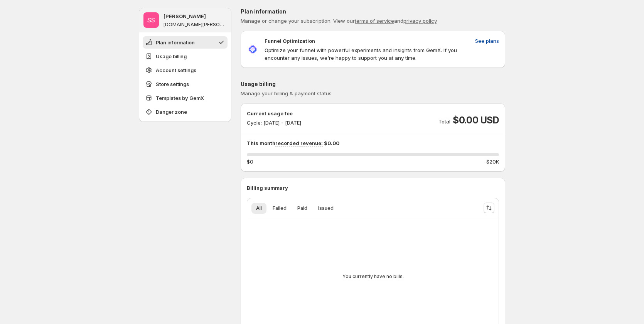  What do you see at coordinates (487, 41) in the screenshot?
I see `span: See plans` at bounding box center [487, 41].